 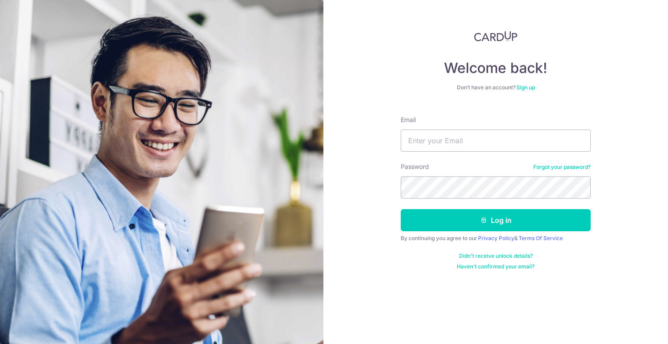 I want to click on h4: Welcome back!, so click(x=496, y=68).